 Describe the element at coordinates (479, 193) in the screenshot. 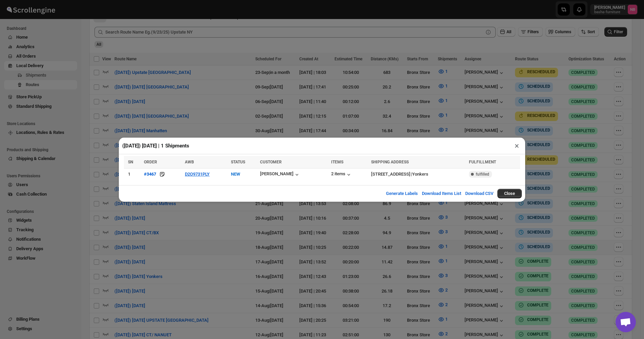

I see `button: Download CSV` at that location.